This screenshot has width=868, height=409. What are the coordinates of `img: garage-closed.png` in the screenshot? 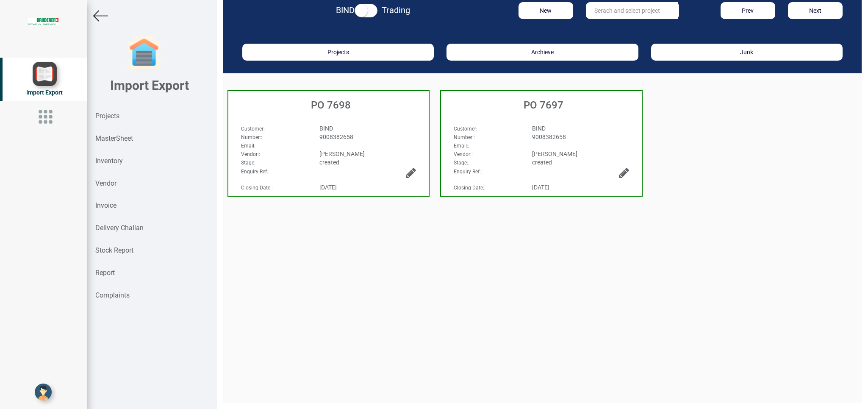 It's located at (144, 53).